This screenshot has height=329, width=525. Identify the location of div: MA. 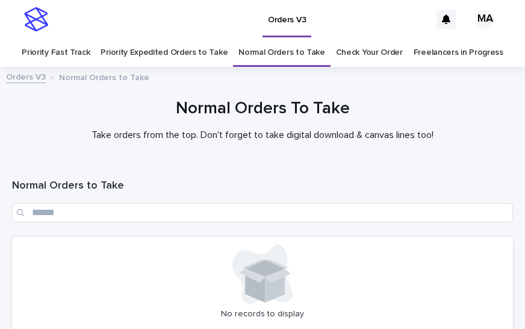
(485, 19).